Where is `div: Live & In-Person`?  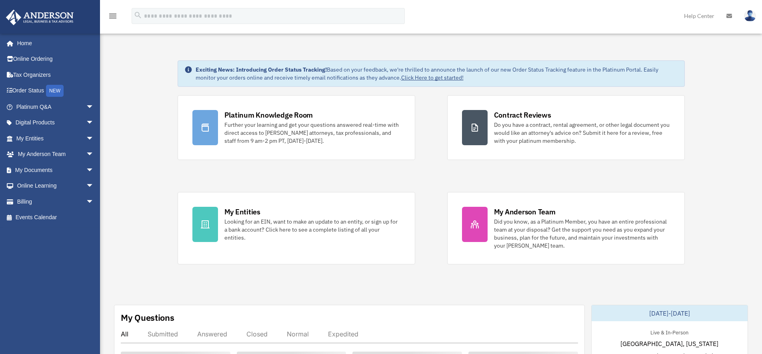
div: Live & In-Person is located at coordinates (669, 332).